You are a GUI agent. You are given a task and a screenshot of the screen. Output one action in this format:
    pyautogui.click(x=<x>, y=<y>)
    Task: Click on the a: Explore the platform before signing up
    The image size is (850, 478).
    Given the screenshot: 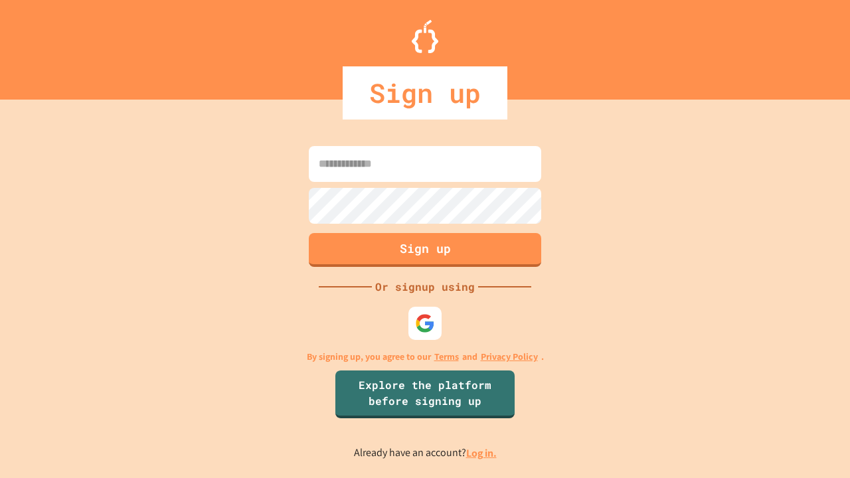 What is the action you would take?
    pyautogui.click(x=425, y=395)
    